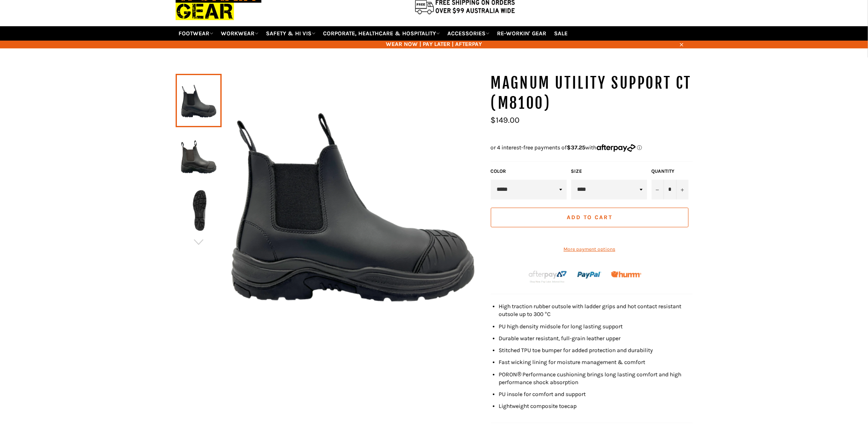 The width and height of the screenshot is (868, 426). What do you see at coordinates (596, 310) in the screenshot?
I see `li: High traction rubber outsole with ladder grips and hot contact resistant outsole up to 300 °C` at bounding box center [596, 310].